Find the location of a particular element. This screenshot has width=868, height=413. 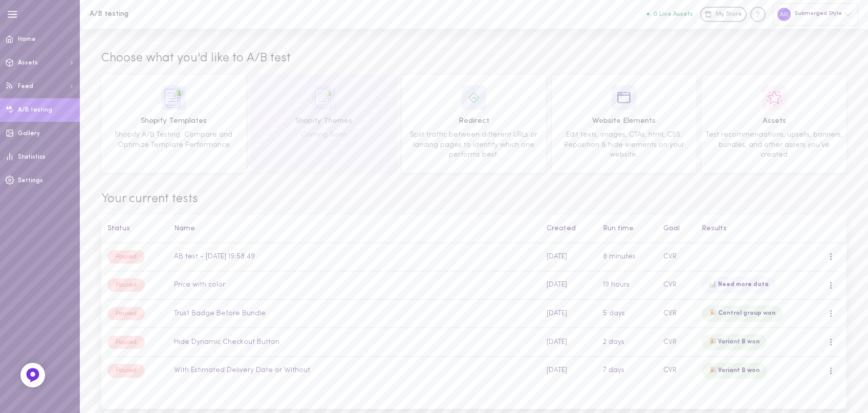

td: 8 minutes is located at coordinates (627, 257).